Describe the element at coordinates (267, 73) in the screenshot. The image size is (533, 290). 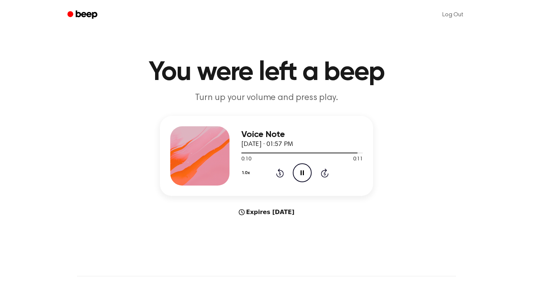
I see `h1: You were left a beep` at that location.